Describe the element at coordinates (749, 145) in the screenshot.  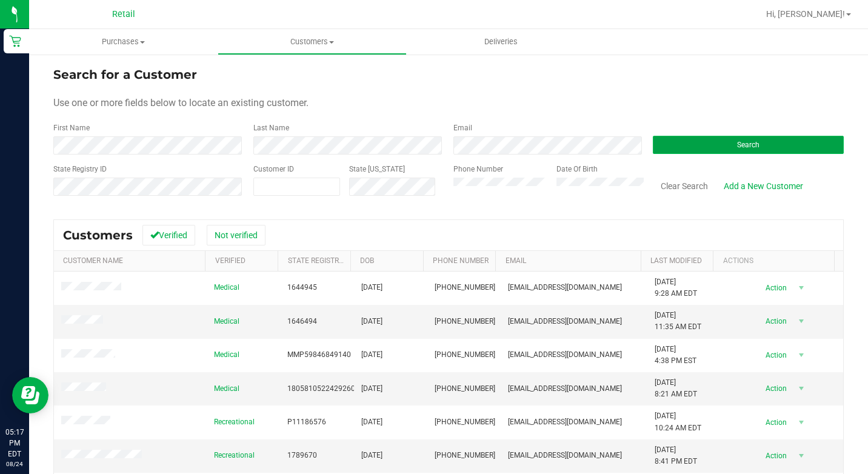
I see `span: Search` at that location.